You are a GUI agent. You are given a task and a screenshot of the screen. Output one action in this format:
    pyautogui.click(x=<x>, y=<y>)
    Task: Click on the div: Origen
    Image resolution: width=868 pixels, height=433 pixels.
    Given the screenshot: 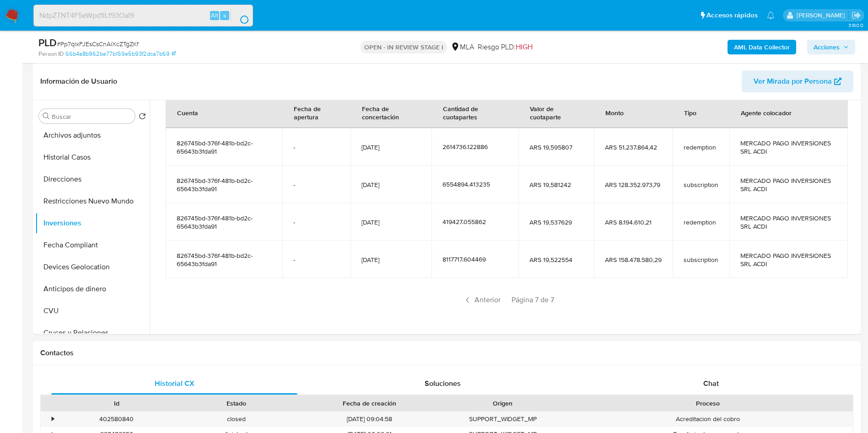 What is the action you would take?
    pyautogui.click(x=503, y=404)
    